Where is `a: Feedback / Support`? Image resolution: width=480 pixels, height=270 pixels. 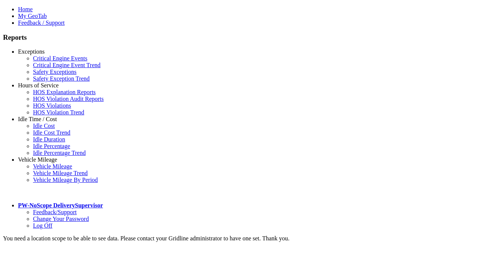 a: Feedback / Support is located at coordinates (41, 23).